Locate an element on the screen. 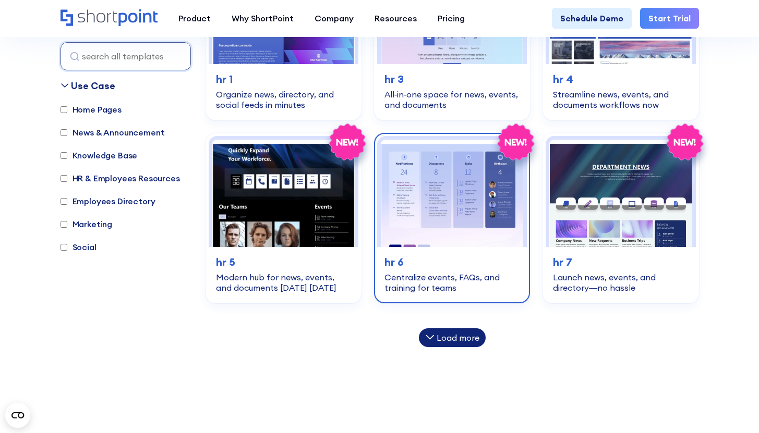 The height and width of the screenshot is (433, 759). h3: hr 3 is located at coordinates (452, 79).